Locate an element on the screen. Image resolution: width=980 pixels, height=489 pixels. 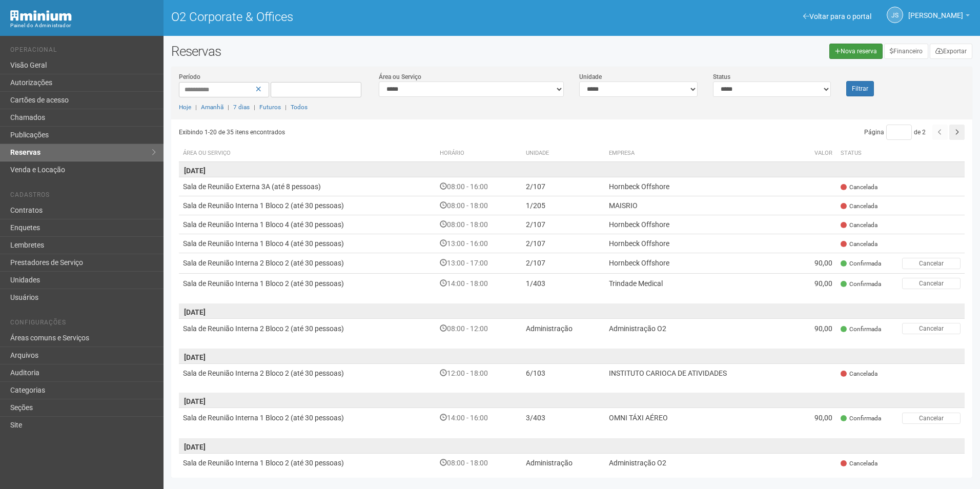
a: Nova reserva is located at coordinates (856, 51).